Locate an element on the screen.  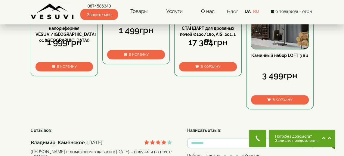
button: Chat button is located at coordinates (302, 139).